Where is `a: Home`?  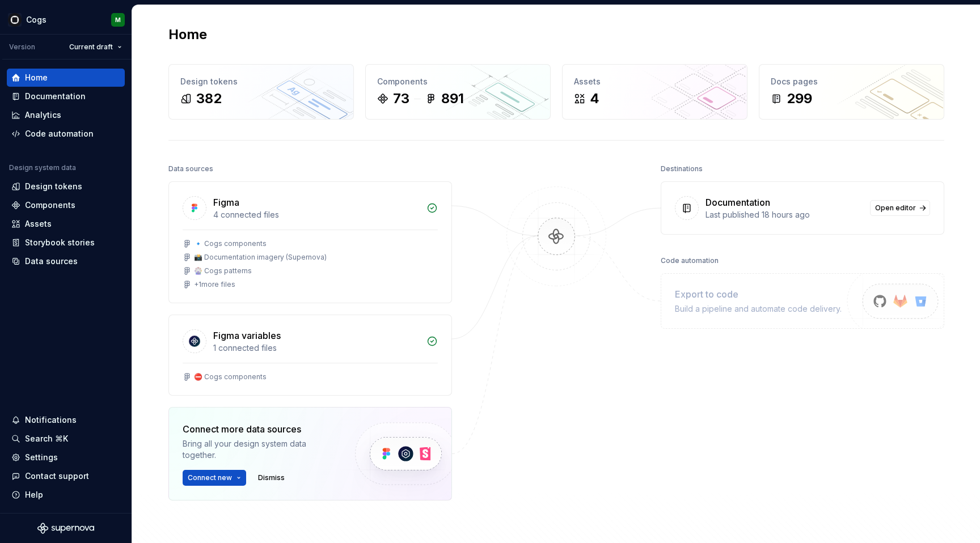 a: Home is located at coordinates (65, 78).